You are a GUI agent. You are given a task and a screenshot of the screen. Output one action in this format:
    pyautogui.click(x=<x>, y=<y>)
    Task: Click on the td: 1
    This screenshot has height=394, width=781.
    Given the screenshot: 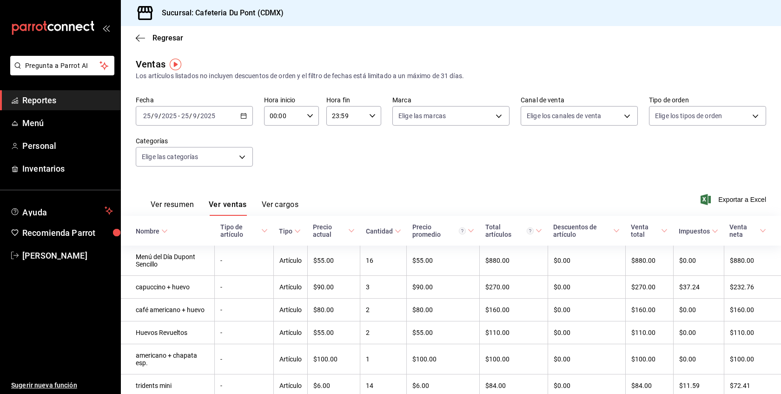 What is the action you would take?
    pyautogui.click(x=383, y=359)
    